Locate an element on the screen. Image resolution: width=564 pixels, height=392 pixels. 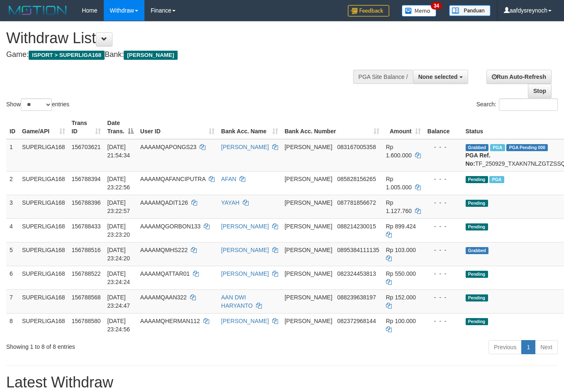
div: PGA Site Balance / is located at coordinates (383, 77).